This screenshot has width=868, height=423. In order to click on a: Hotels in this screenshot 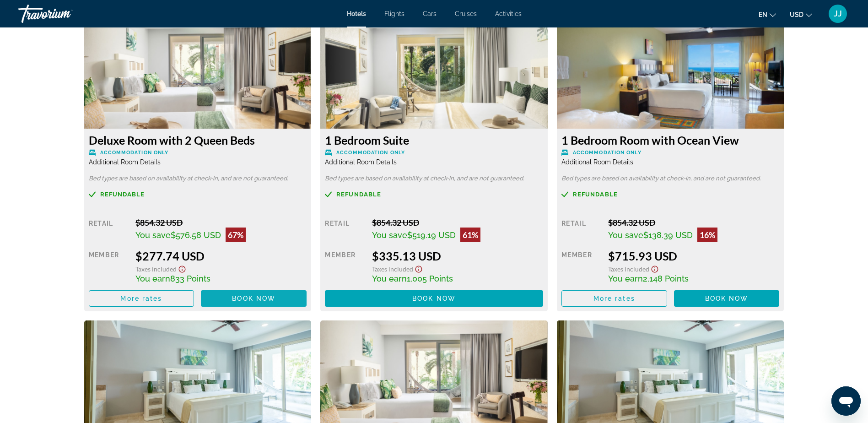, I will do `click(357, 14)`.